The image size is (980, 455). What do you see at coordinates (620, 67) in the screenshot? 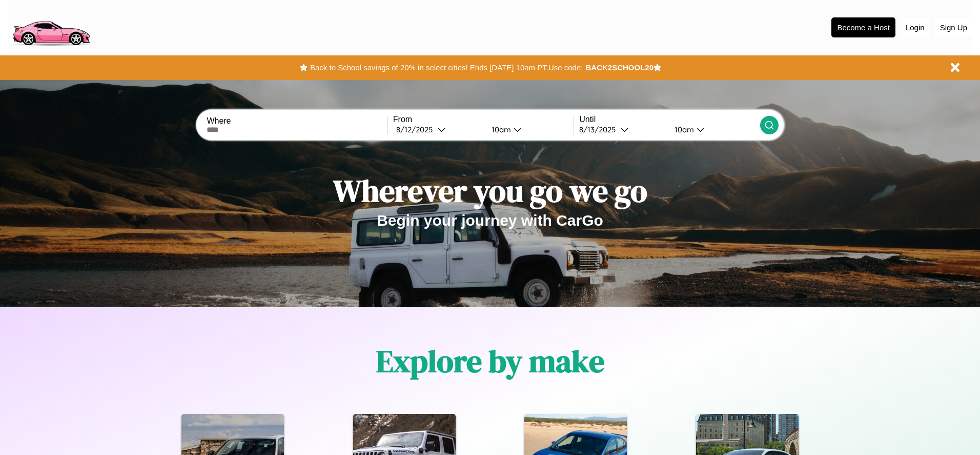
I see `b: BACK2SCHOOL20` at bounding box center [620, 67].